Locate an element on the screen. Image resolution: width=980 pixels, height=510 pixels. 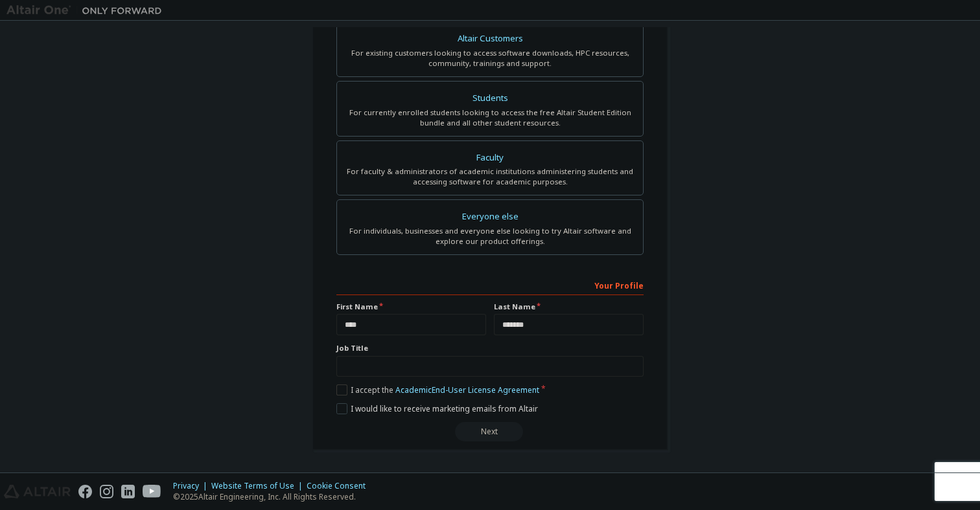
label: First Name is located at coordinates (411, 307).